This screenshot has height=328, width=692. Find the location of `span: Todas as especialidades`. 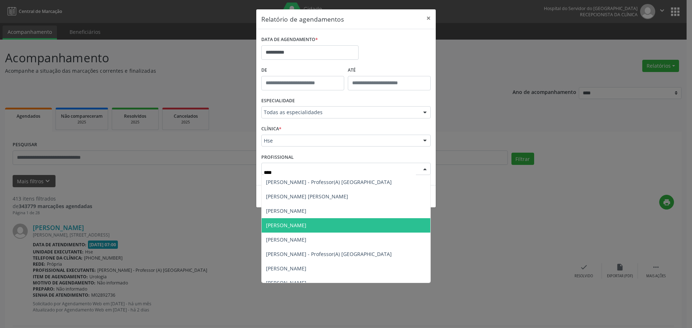

span: Todas as especialidades is located at coordinates (340, 112).